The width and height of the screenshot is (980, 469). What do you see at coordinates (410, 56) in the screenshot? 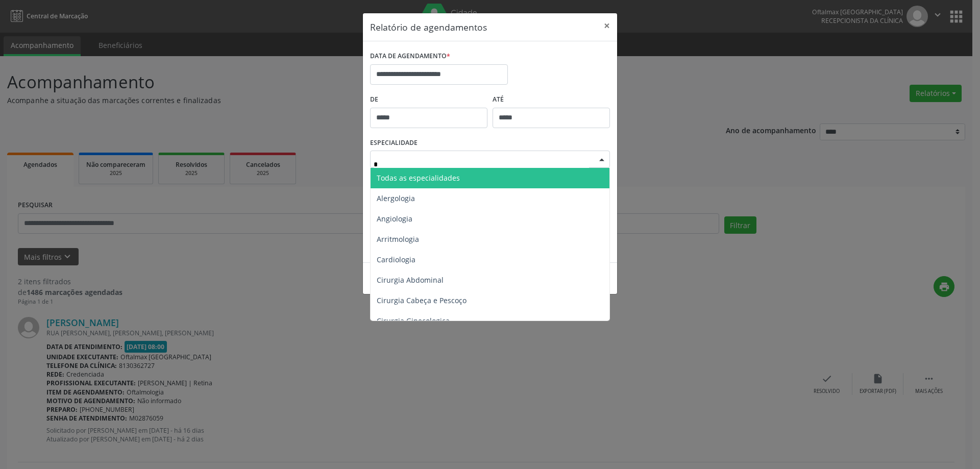
I see `label: DATA DE AGENDAMENTO` at bounding box center [410, 56].